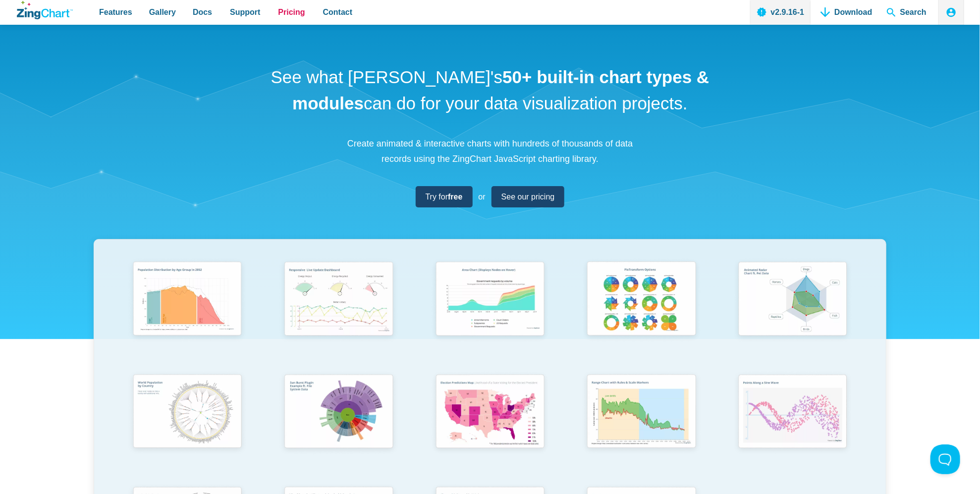 The width and height of the screenshot is (980, 494). Describe the element at coordinates (187, 300) in the screenshot. I see `img: Population Distribution by Age Group in 2052` at that location.